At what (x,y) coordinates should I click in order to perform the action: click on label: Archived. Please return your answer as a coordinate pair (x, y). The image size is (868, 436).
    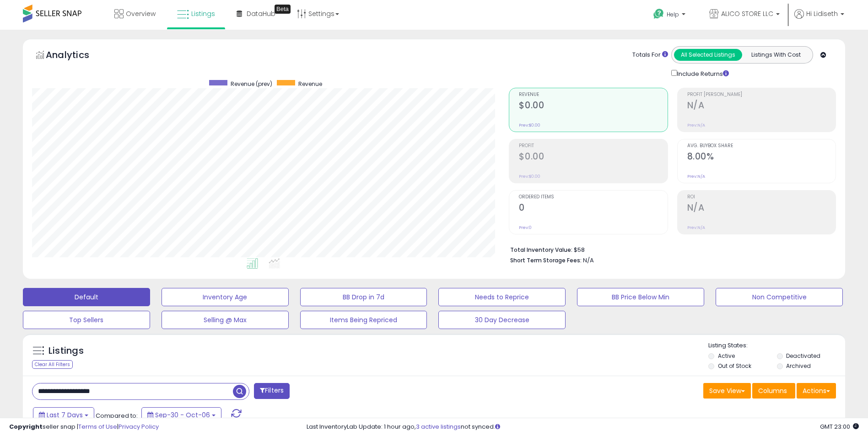
    Looking at the image, I should click on (799, 366).